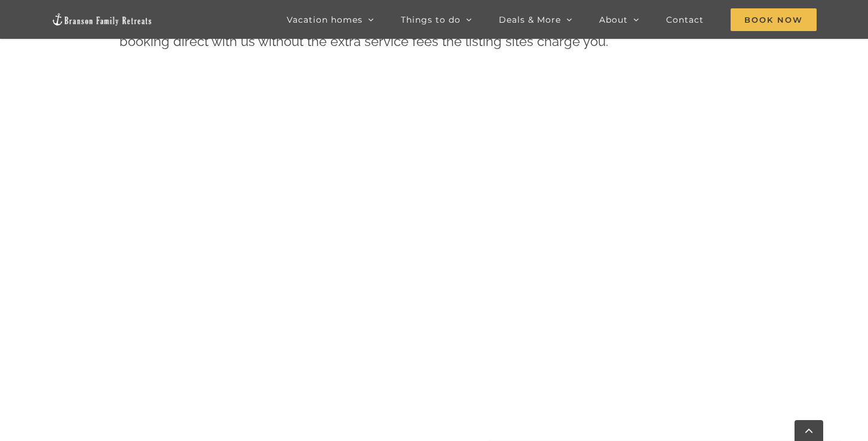  Describe the element at coordinates (530, 20) in the screenshot. I see `span: Deals & More` at that location.